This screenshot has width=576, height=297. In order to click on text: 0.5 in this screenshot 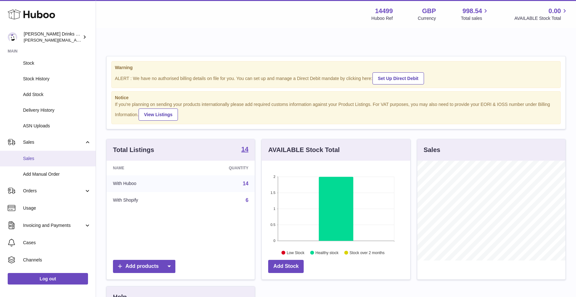, I will do `click(273, 225)`.